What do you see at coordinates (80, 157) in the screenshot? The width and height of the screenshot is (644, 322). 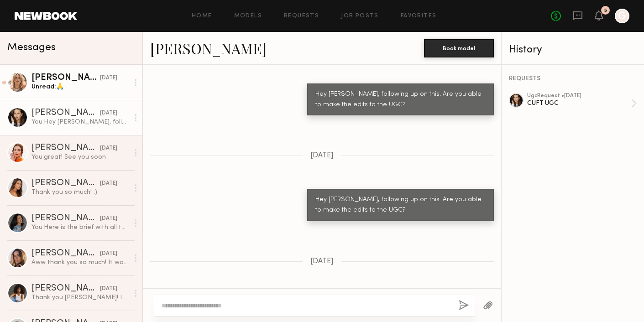 I see `div: You: great! See you soon` at bounding box center [80, 157].